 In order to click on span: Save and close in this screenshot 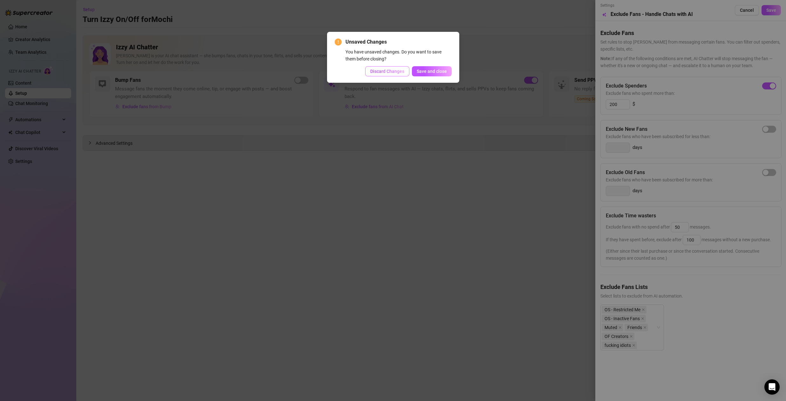, I will do `click(432, 71)`.